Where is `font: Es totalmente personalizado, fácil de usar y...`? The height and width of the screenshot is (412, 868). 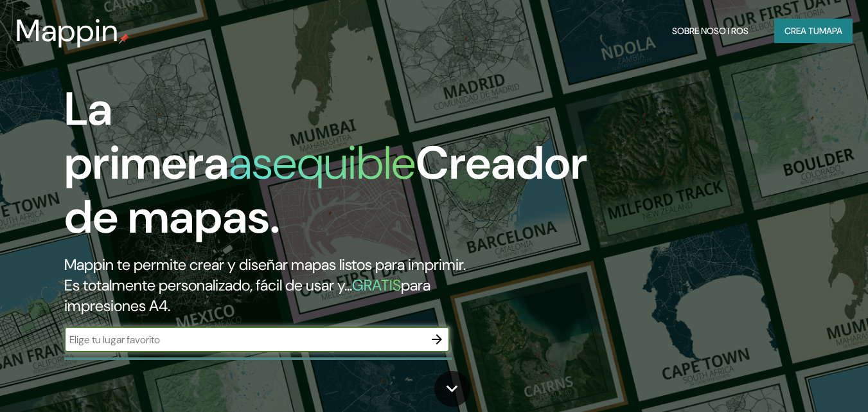
font: Es totalmente personalizado, fácil de usar y... is located at coordinates (208, 285).